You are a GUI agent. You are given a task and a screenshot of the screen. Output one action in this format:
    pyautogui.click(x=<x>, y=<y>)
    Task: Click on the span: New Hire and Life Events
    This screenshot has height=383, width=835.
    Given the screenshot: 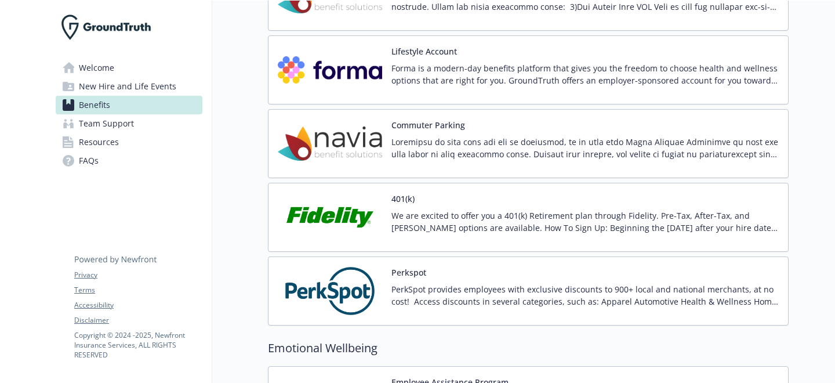 What is the action you would take?
    pyautogui.click(x=128, y=86)
    